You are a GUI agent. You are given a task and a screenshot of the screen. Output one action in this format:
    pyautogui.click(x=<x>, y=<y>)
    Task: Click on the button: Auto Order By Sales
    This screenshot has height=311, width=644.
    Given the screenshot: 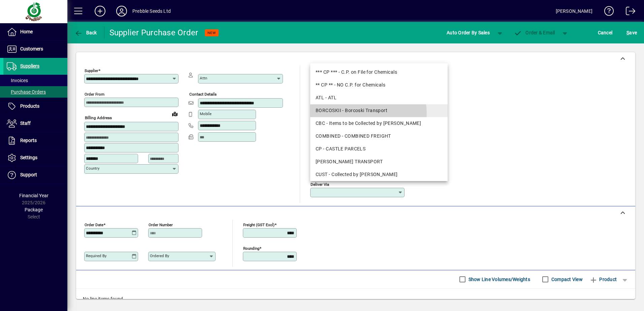 What is the action you would take?
    pyautogui.click(x=468, y=32)
    